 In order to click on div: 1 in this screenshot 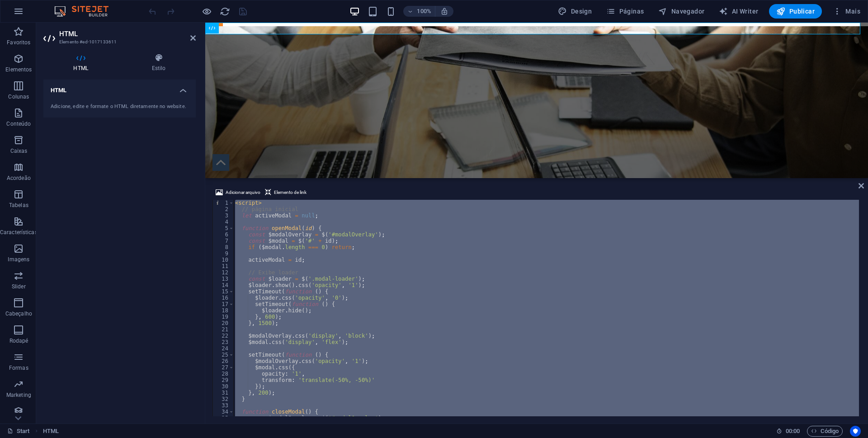, I will do `click(223, 203)`.